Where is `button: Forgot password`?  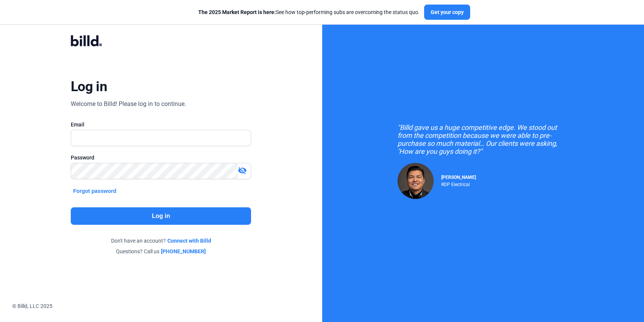 button: Forgot password is located at coordinates (95, 191).